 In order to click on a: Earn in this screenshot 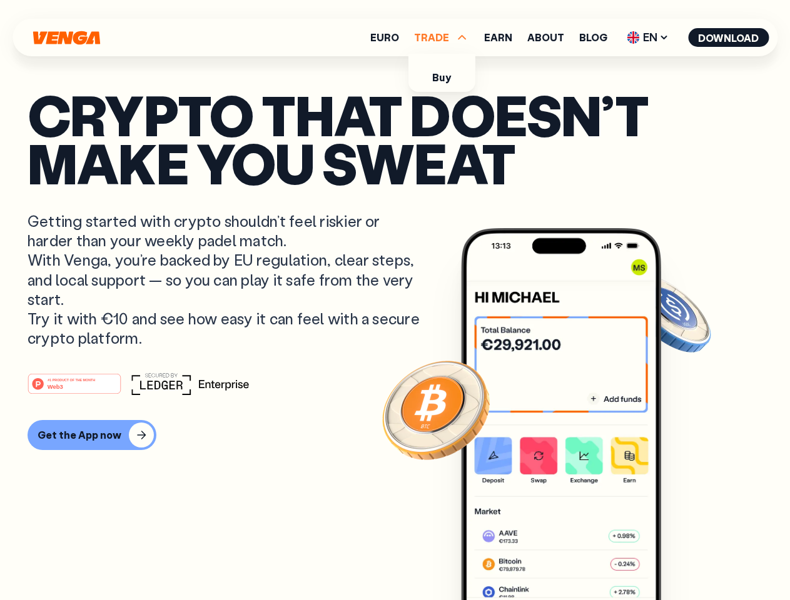, I will do `click(498, 38)`.